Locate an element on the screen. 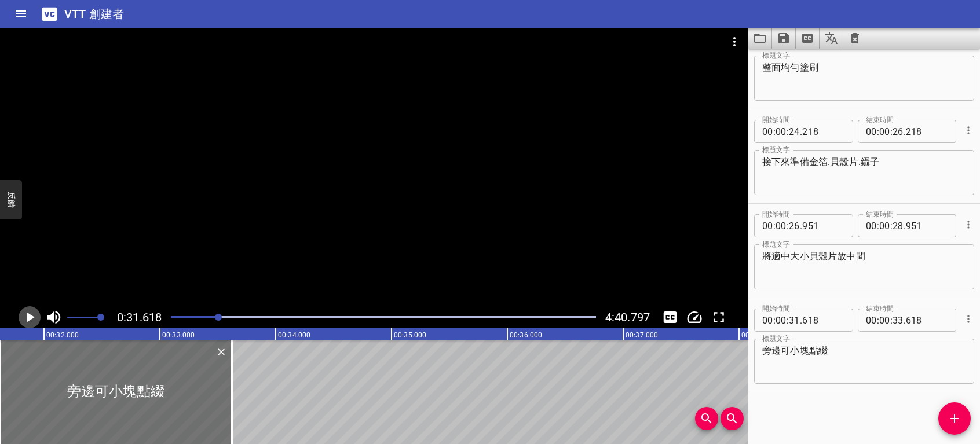  text: 00:32.000 is located at coordinates (63, 335).